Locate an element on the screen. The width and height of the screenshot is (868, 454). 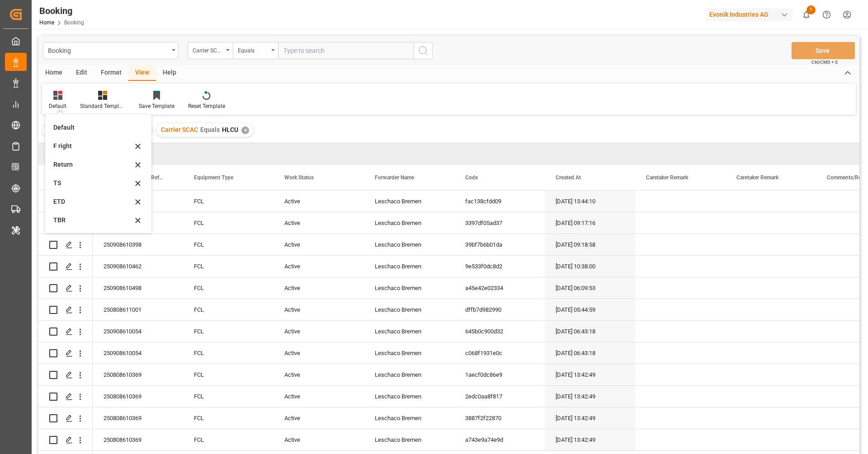
div: a743e9a74e9d is located at coordinates (500, 440).